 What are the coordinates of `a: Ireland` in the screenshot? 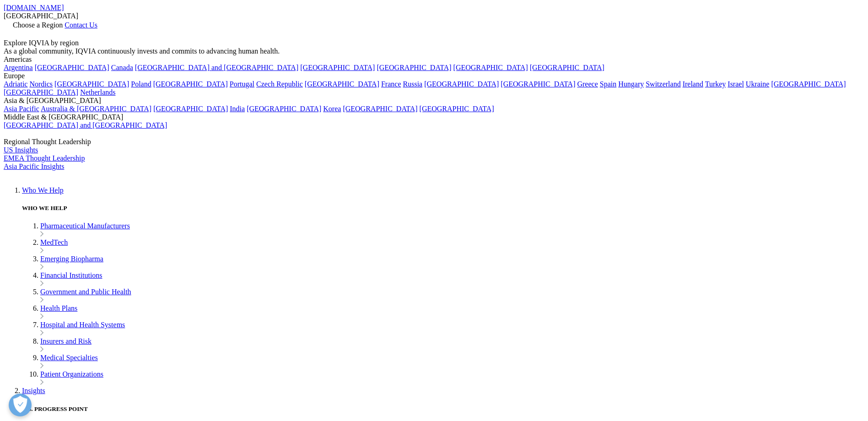 It's located at (693, 84).